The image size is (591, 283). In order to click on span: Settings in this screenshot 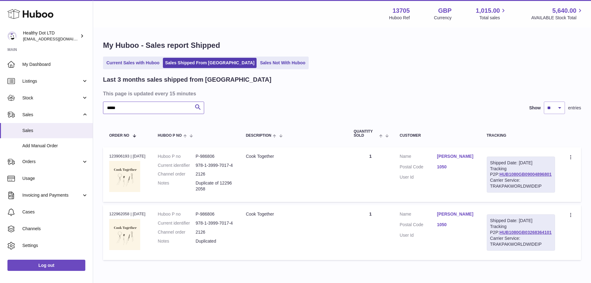, I will do `click(55, 245)`.